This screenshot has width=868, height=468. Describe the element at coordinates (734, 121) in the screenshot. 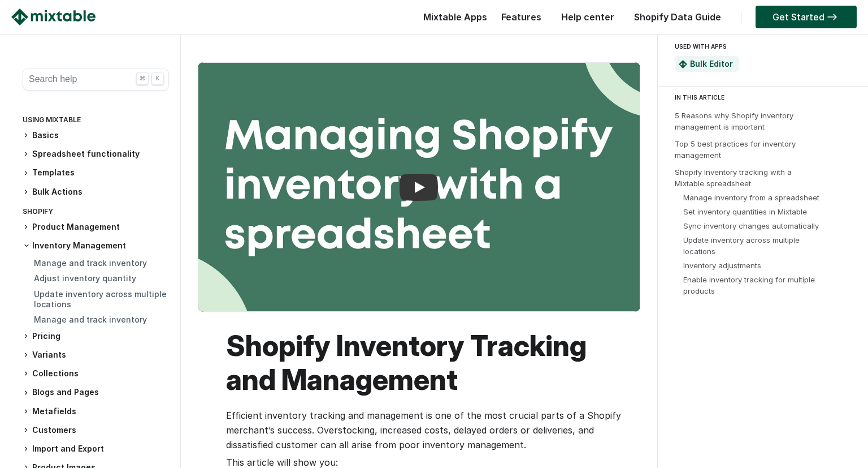

I see `a: 5 Reasons why Shopify inventory management is important` at that location.